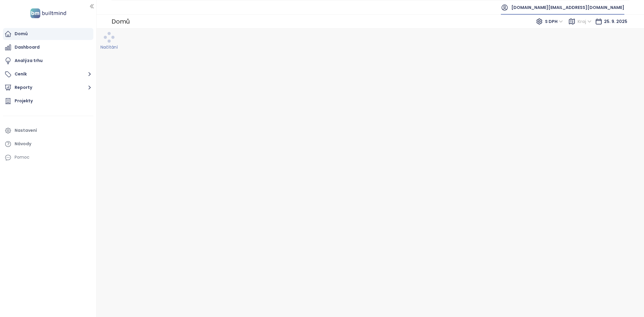 This screenshot has width=644, height=317. I want to click on button: Reporty, so click(48, 88).